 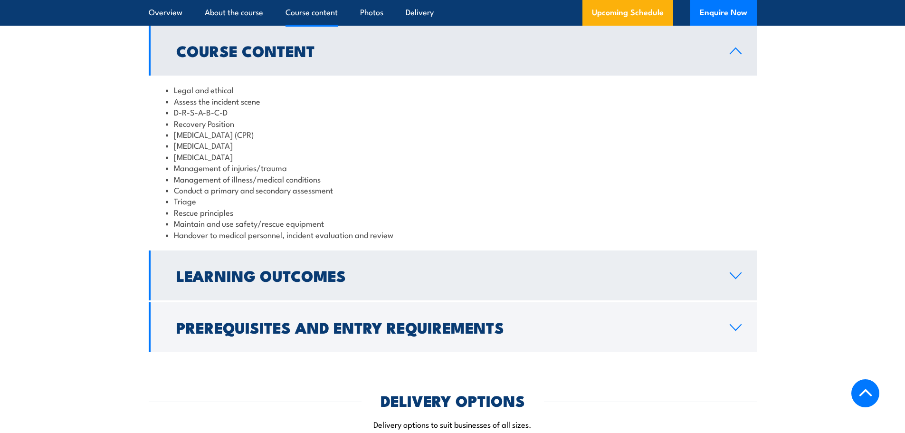 I want to click on h2: DELIVERY OPTIONS, so click(x=453, y=400).